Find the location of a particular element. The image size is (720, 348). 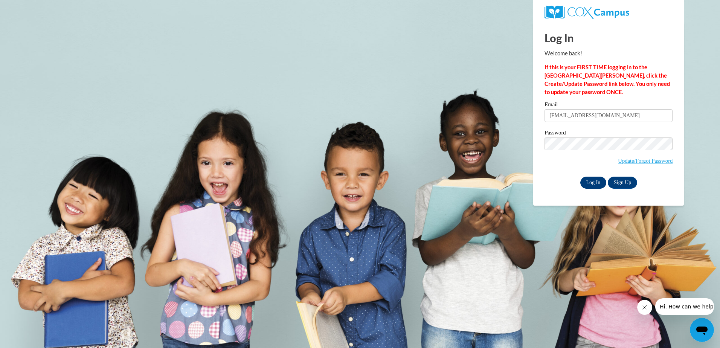

p: Welcome back! is located at coordinates (609, 53).